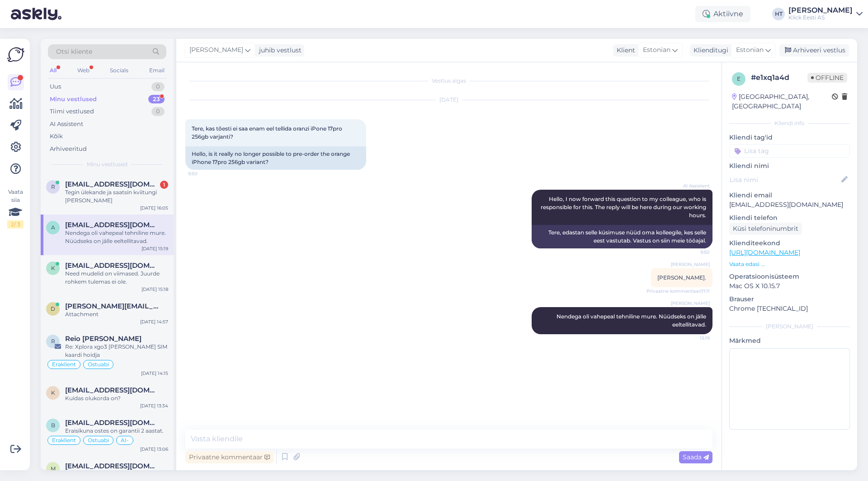  Describe the element at coordinates (789, 286) in the screenshot. I see `p: Mac OS X 10.15.7` at that location.